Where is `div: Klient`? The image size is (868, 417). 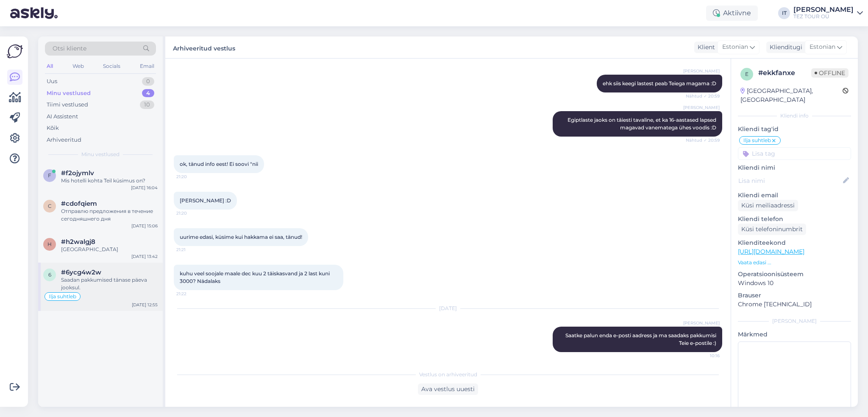 div: Klient is located at coordinates (704, 47).